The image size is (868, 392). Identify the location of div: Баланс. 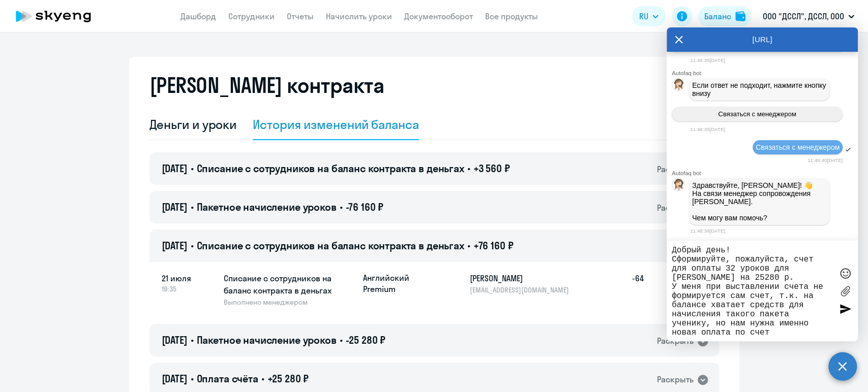
(717, 16).